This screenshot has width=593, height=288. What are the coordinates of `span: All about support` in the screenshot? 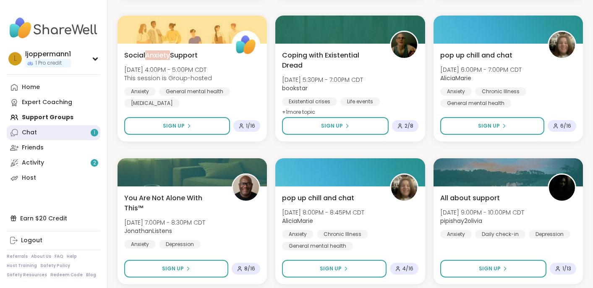 It's located at (470, 198).